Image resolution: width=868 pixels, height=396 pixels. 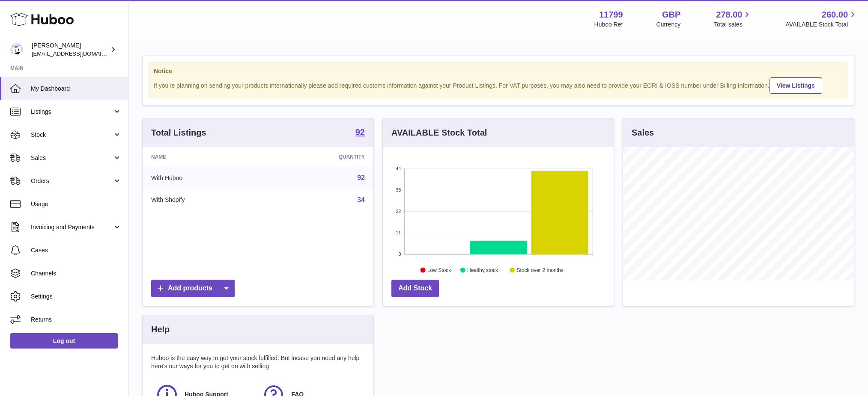 I want to click on text: Stock over 2 months, so click(x=540, y=270).